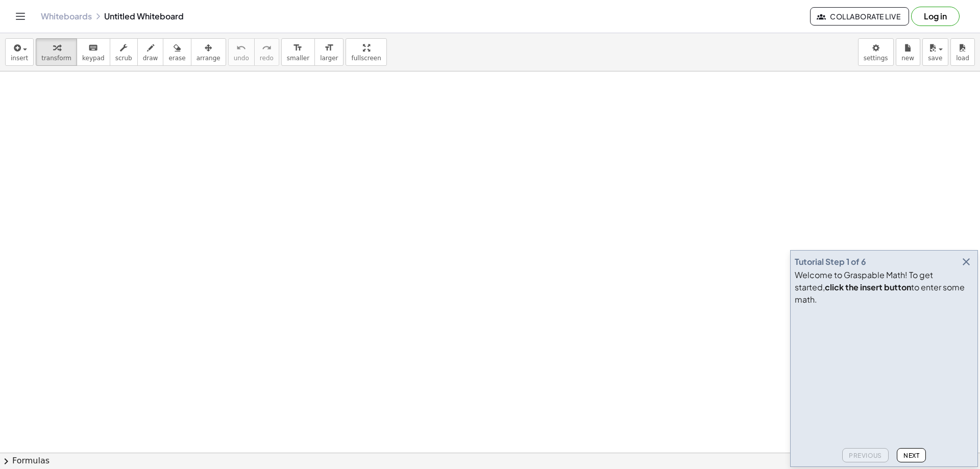  Describe the element at coordinates (298, 52) in the screenshot. I see `button: format_sizesmaller` at that location.